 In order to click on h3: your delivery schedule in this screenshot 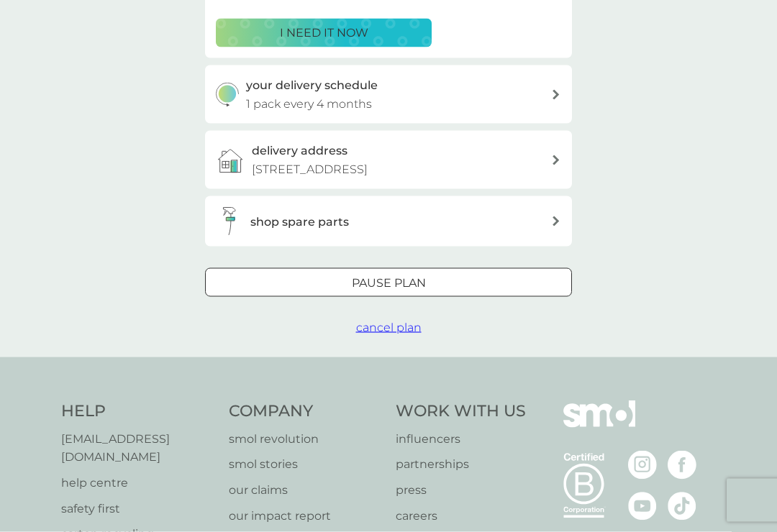, I will do `click(312, 86)`.